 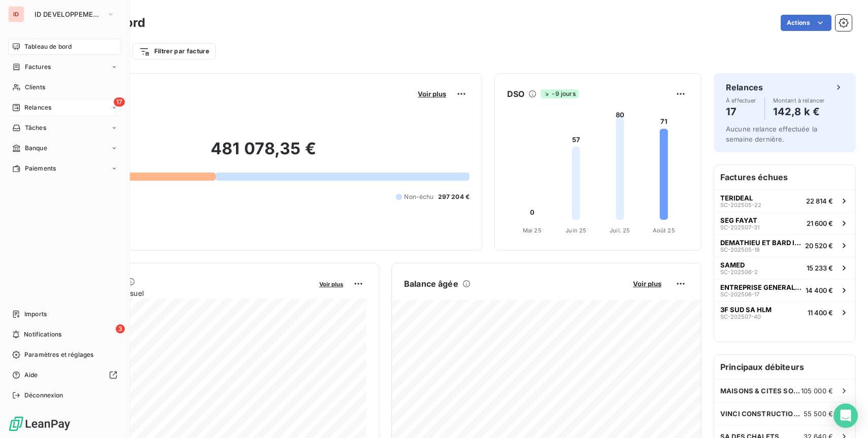 I want to click on img: Logo LeanPay, so click(x=40, y=424).